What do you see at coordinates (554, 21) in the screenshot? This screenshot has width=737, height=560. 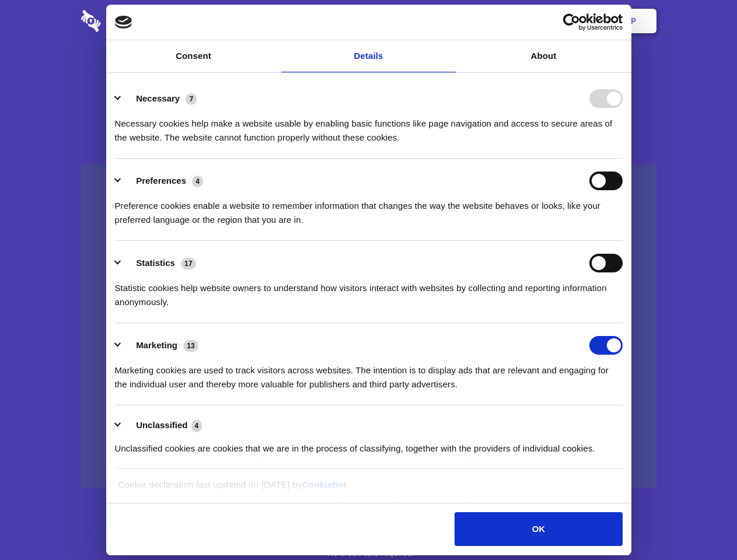 I see `a: Login` at bounding box center [554, 21].